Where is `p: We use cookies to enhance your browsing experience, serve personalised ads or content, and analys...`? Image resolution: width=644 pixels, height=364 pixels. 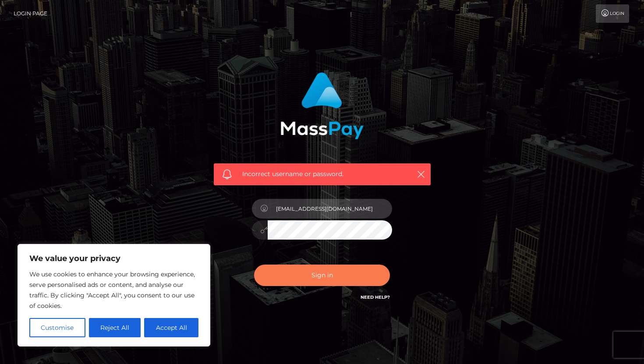 p: We use cookies to enhance your browsing experience, serve personalised ads or content, and analys... is located at coordinates (114, 290).